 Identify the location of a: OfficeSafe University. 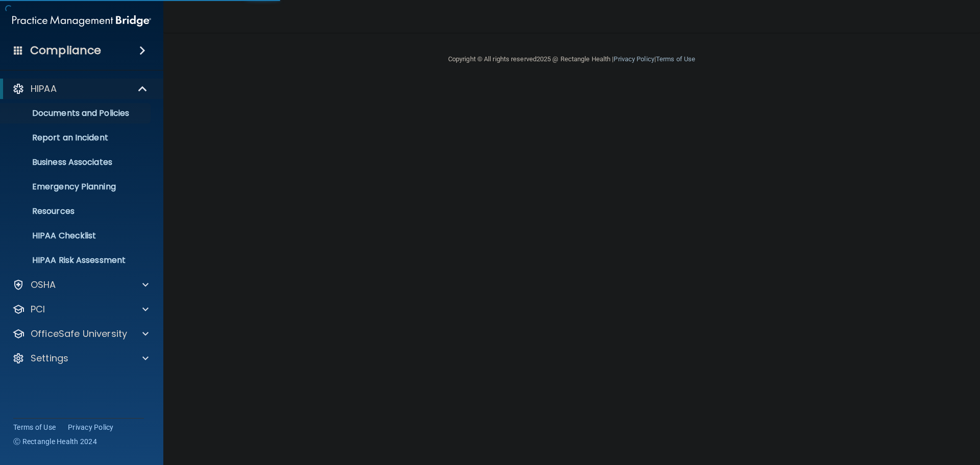
(80, 334).